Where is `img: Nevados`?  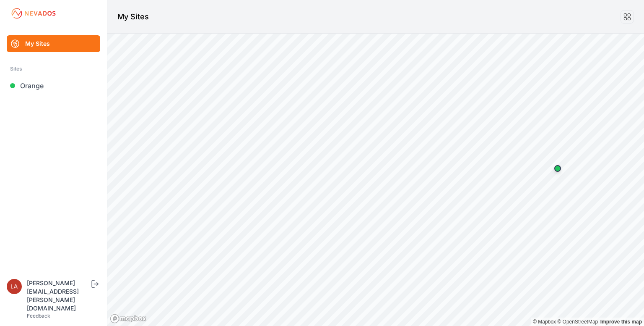
img: Nevados is located at coordinates (33, 14).